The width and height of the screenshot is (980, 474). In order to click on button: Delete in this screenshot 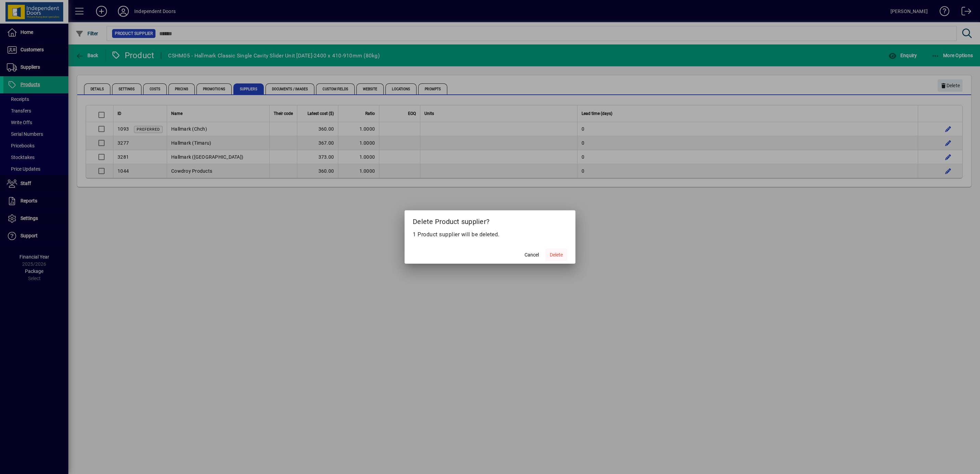, I will do `click(556, 255)`.